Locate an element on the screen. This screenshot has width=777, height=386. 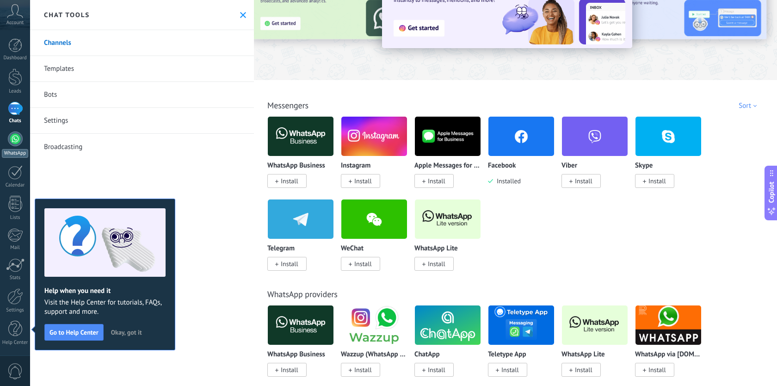
div: Settings is located at coordinates (15, 310).